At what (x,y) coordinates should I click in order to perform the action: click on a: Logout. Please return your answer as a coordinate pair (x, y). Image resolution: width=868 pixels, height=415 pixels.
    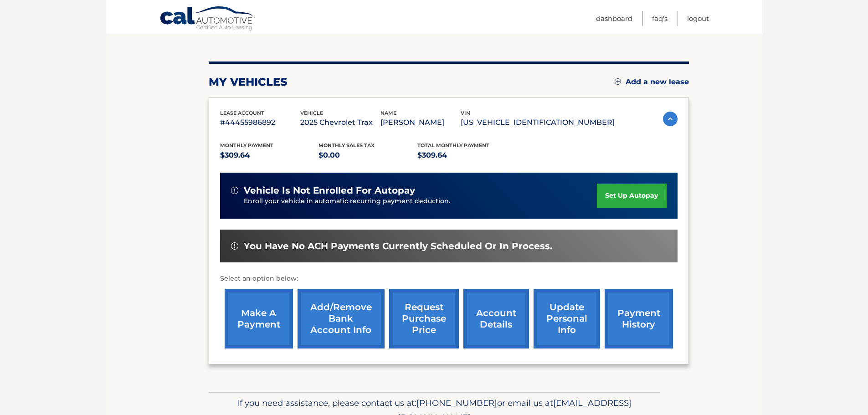
    Looking at the image, I should click on (698, 18).